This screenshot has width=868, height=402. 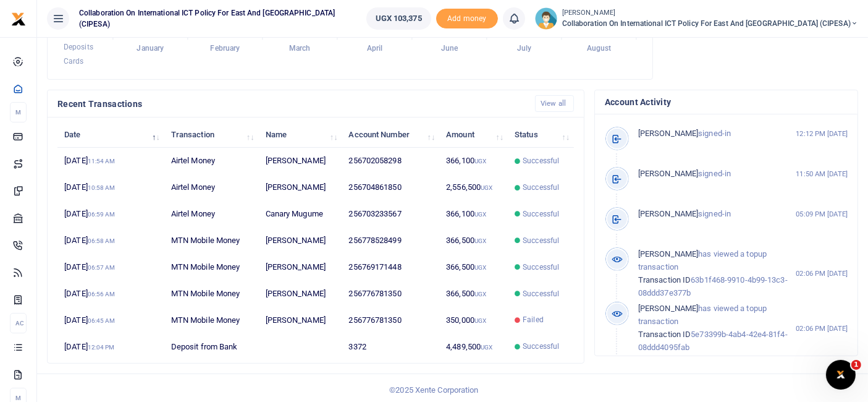 What do you see at coordinates (300, 214) in the screenshot?
I see `td: Canary Mugume` at bounding box center [300, 214].